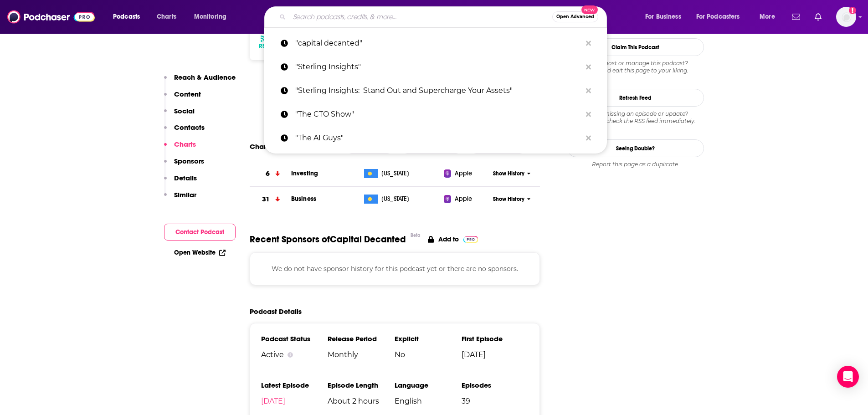  I want to click on button: Open AdvancedNew, so click(575, 17).